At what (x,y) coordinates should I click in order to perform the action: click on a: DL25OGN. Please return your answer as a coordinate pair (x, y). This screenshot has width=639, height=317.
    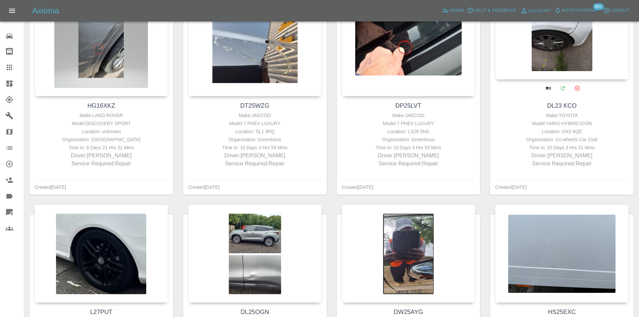
    Looking at the image, I should click on (255, 312).